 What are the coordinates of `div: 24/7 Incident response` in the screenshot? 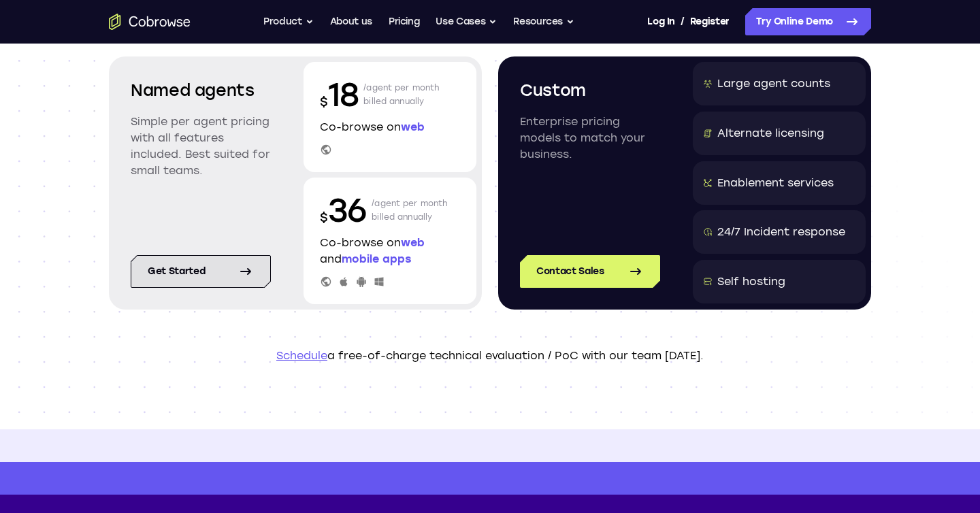 It's located at (781, 232).